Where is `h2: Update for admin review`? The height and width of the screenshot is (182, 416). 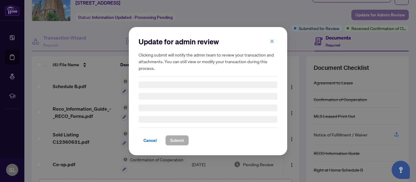
h2: Update for admin review is located at coordinates (208, 42).